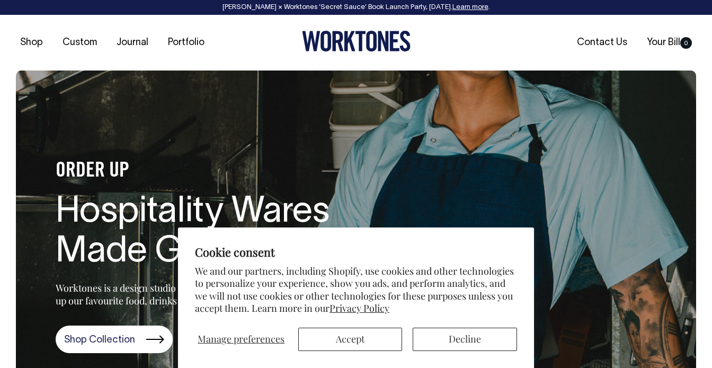 This screenshot has height=368, width=712. What do you see at coordinates (669, 42) in the screenshot?
I see `a: Your Bill0` at bounding box center [669, 42].